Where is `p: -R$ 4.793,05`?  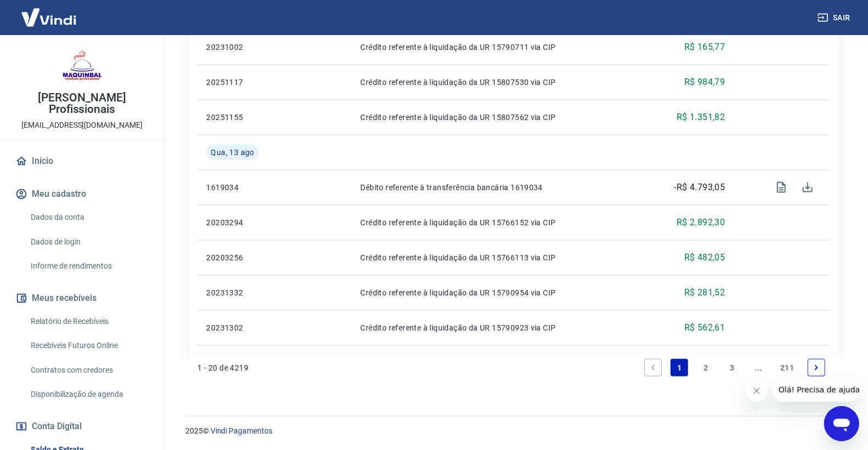 p: -R$ 4.793,05 is located at coordinates (699, 188).